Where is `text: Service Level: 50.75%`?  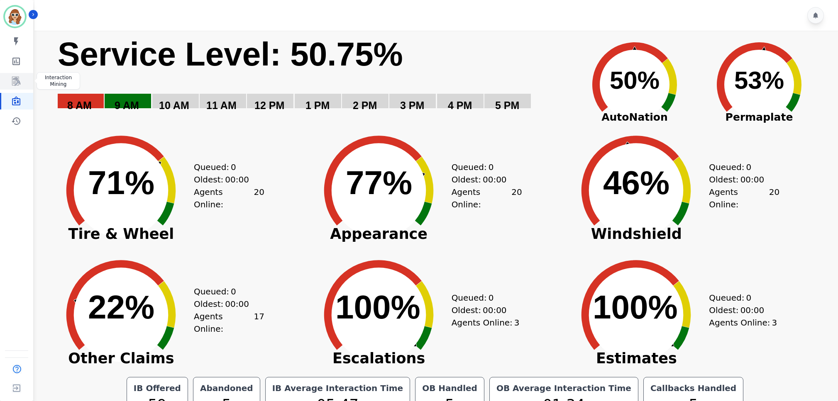 text: Service Level: 50.75% is located at coordinates (230, 54).